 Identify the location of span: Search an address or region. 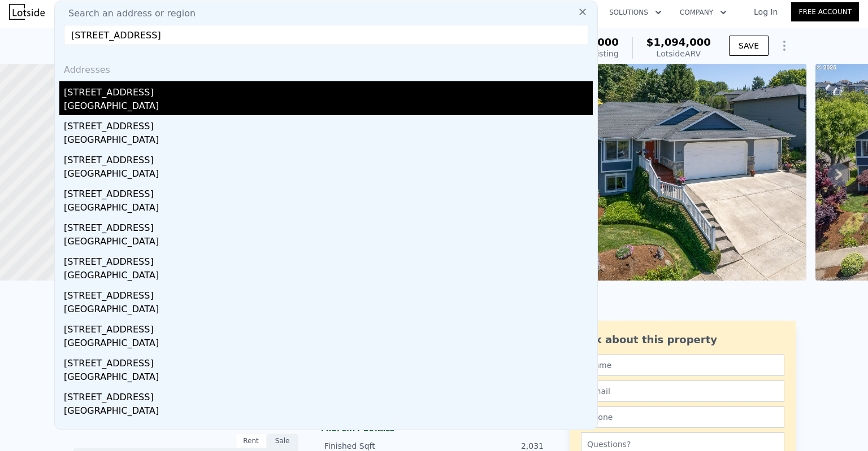
(127, 14).